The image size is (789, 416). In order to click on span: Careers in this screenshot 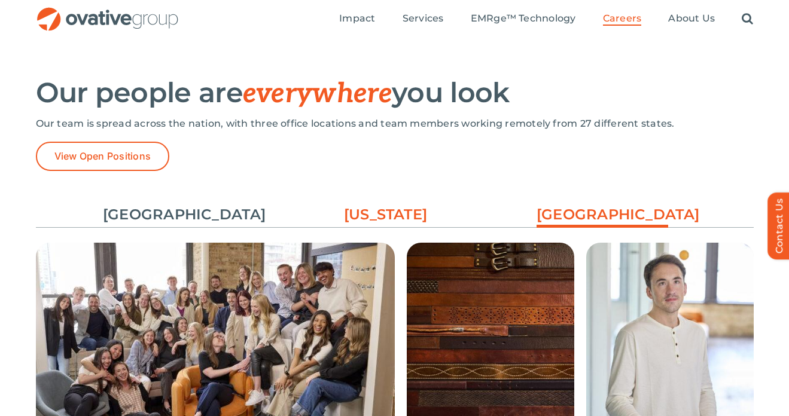, I will do `click(622, 19)`.